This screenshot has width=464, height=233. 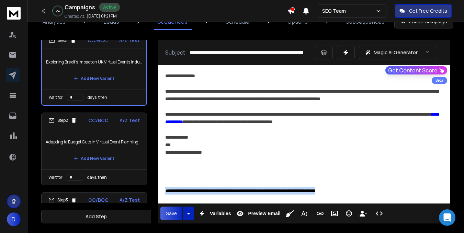 What do you see at coordinates (80, 7) in the screenshot?
I see `h1: Campaigns` at bounding box center [80, 7].